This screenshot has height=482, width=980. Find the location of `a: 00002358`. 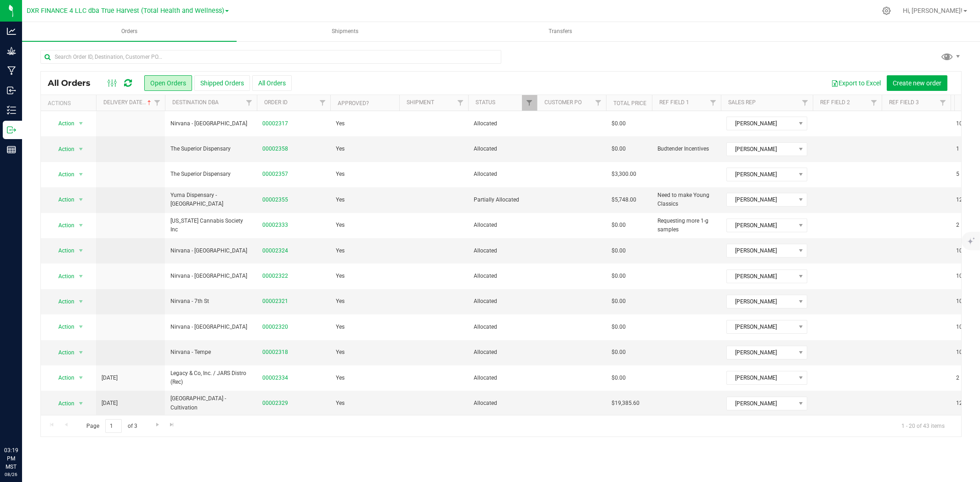

a: 00002358 is located at coordinates (275, 148).